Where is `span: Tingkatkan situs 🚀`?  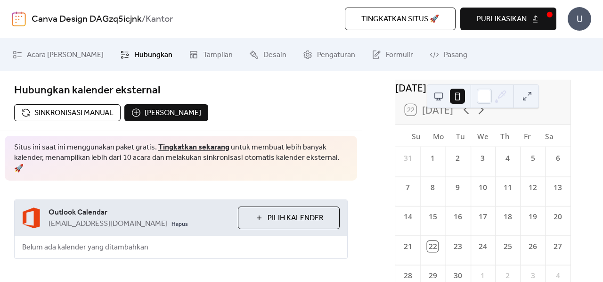
span: Tingkatkan situs 🚀 is located at coordinates (400, 19).